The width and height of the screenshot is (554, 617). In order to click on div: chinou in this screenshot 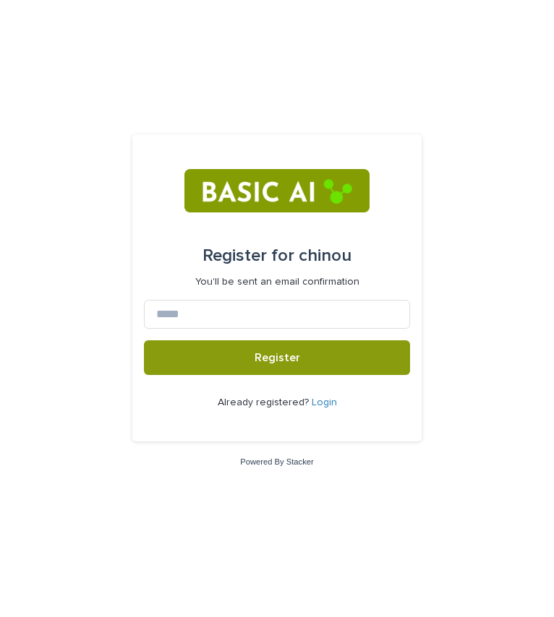, I will do `click(277, 256)`.